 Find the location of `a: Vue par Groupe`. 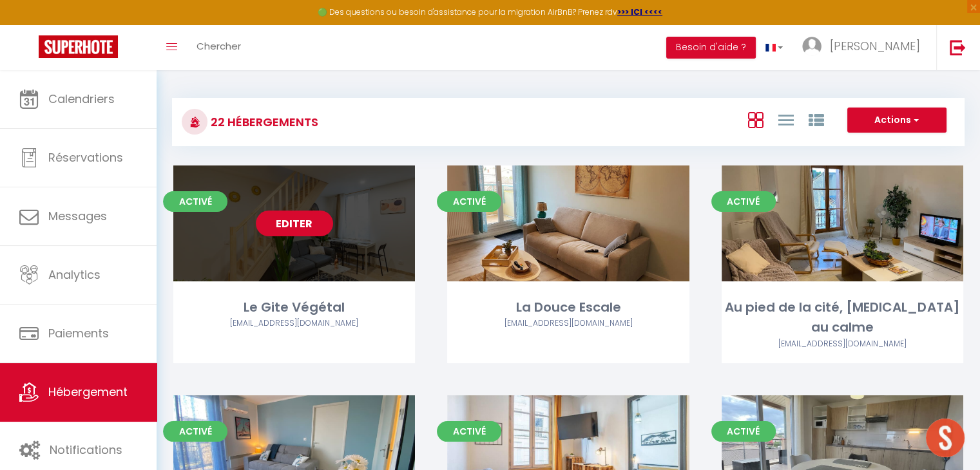

a: Vue par Groupe is located at coordinates (815, 119).